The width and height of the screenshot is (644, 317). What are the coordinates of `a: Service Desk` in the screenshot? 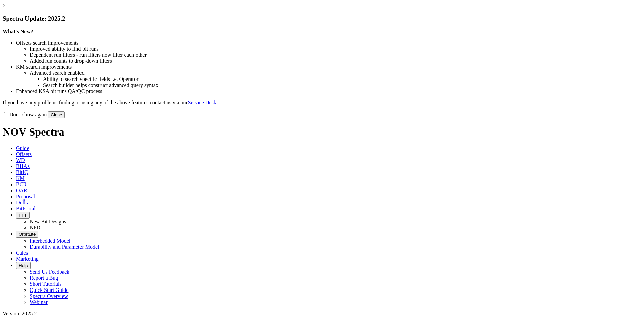 It's located at (202, 102).